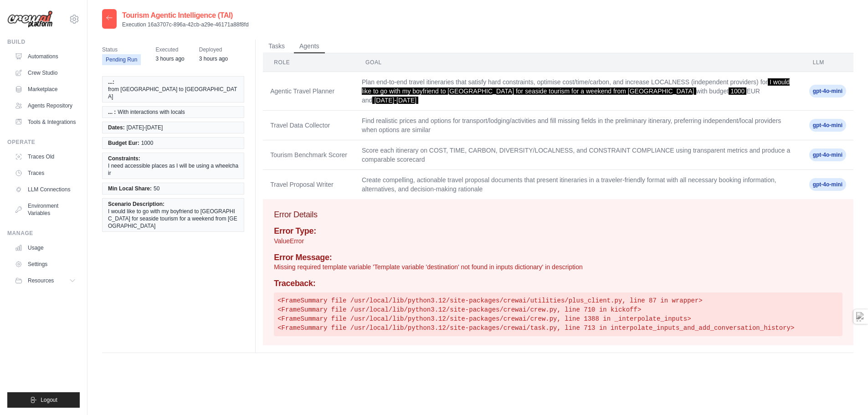 The height and width of the screenshot is (415, 868). I want to click on button: Agents, so click(310, 47).